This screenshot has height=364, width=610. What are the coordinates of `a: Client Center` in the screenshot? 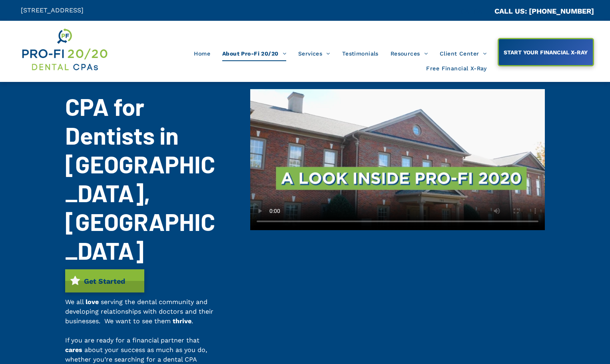 It's located at (463, 53).